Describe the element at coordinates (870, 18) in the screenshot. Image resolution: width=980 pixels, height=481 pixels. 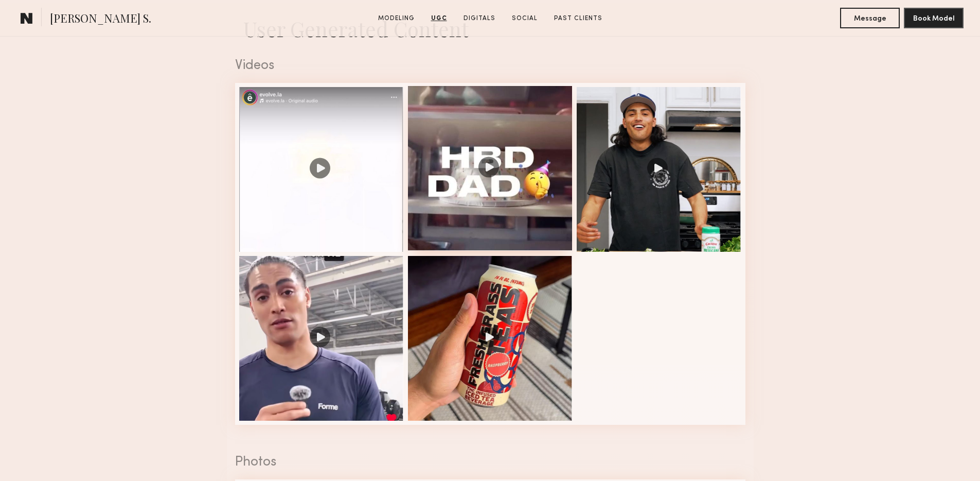
I see `button: Message` at that location.